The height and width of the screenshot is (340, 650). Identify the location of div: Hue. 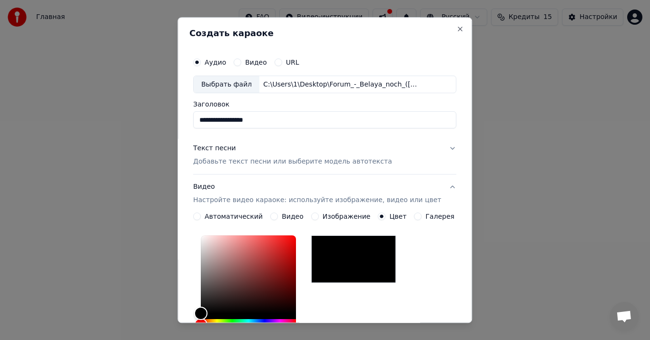
(248, 326).